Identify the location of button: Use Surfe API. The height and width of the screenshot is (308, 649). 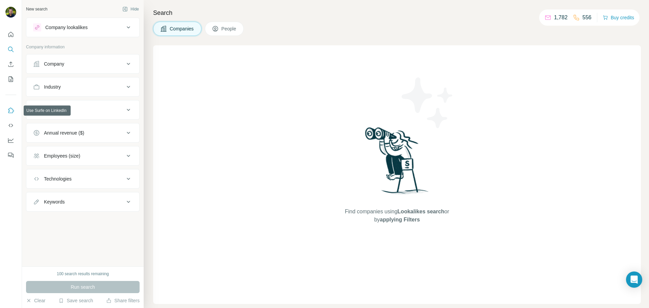
(11, 125).